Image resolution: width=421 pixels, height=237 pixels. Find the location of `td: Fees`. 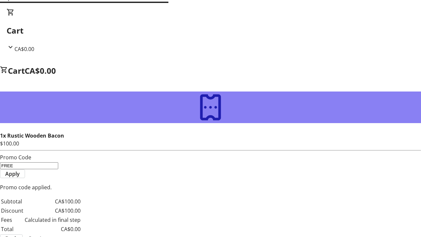

td: Fees is located at coordinates (12, 220).